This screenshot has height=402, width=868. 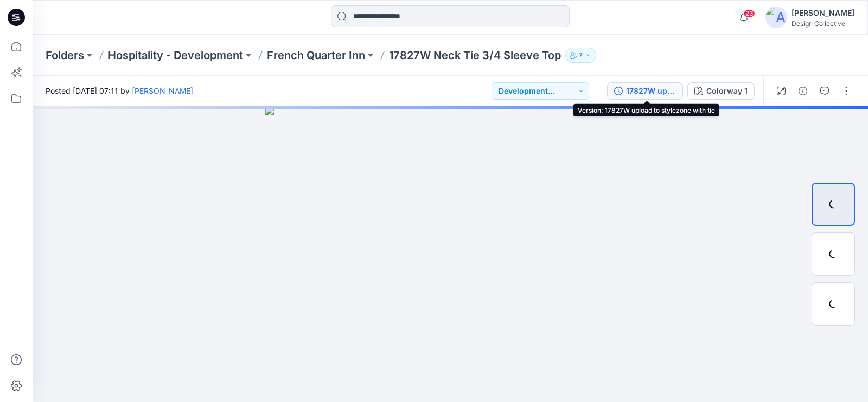 What do you see at coordinates (175, 55) in the screenshot?
I see `p: Hospitality - Development` at bounding box center [175, 55].